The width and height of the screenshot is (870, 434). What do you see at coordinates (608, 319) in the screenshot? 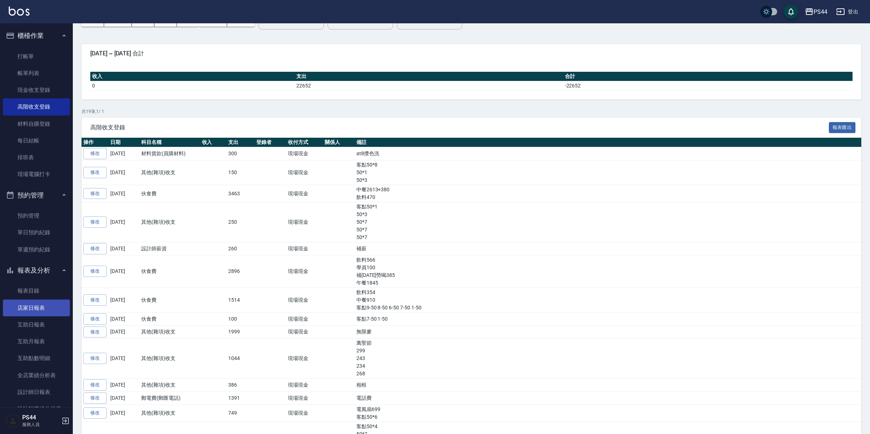
I see `td: 客點7-50 1-50` at bounding box center [608, 319].